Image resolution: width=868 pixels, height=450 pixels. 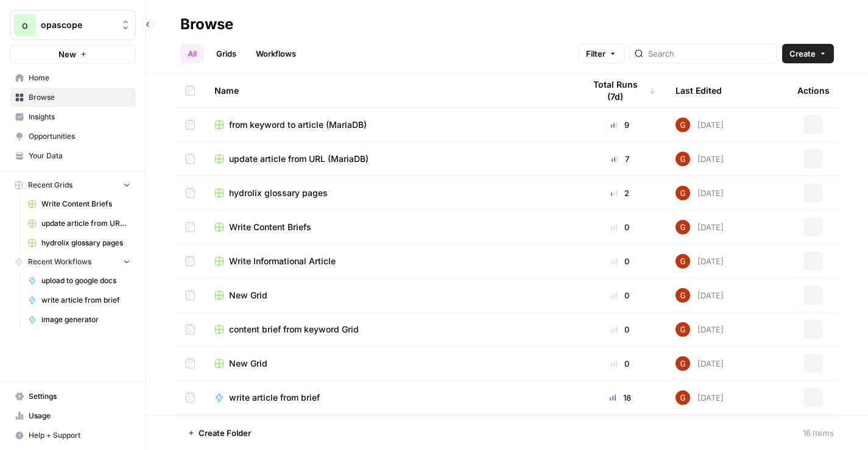 I want to click on span: New, so click(x=67, y=54).